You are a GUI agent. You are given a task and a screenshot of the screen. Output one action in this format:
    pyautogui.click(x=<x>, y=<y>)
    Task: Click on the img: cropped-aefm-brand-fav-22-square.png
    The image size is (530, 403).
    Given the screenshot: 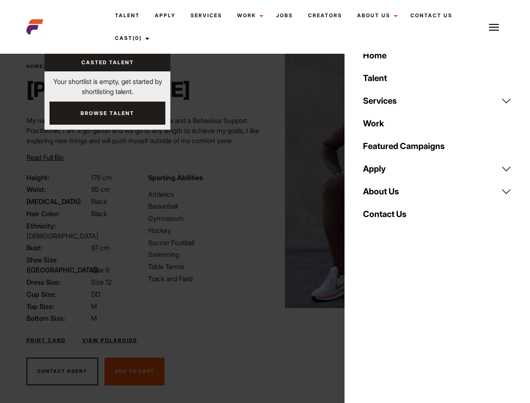 What is the action you would take?
    pyautogui.click(x=35, y=27)
    